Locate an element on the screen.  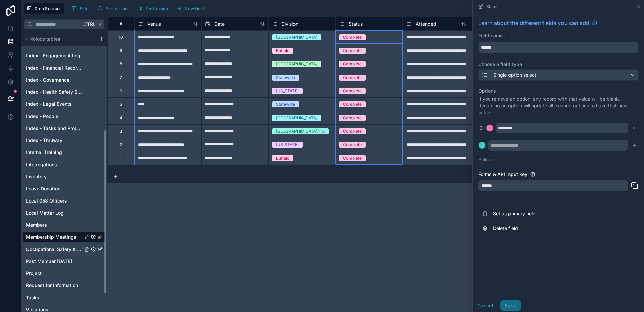
span: New field is located at coordinates (194, 8).